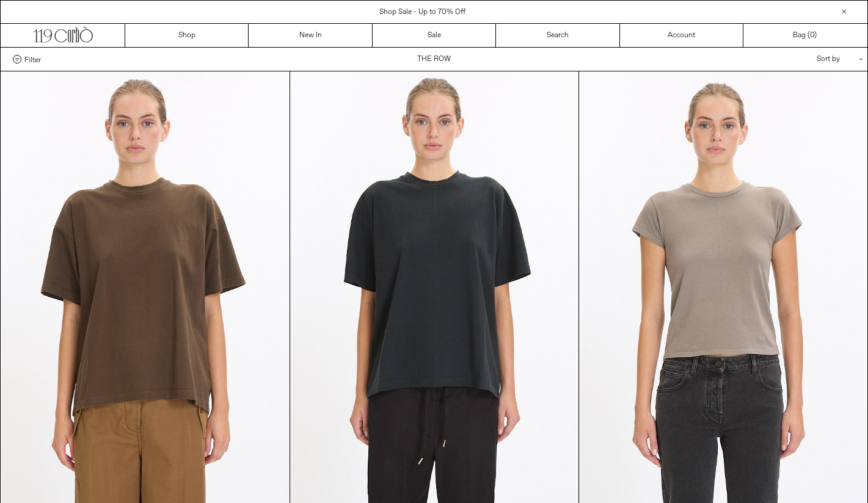 This screenshot has width=868, height=503. I want to click on span: Shop Sale - Up to 70% Off, so click(422, 12).